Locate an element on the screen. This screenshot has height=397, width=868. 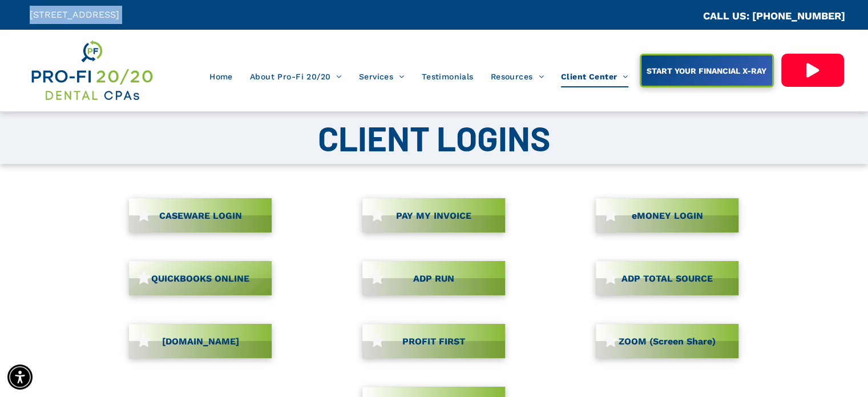
a: QUICKBOOKS ONLINE is located at coordinates (200, 278).